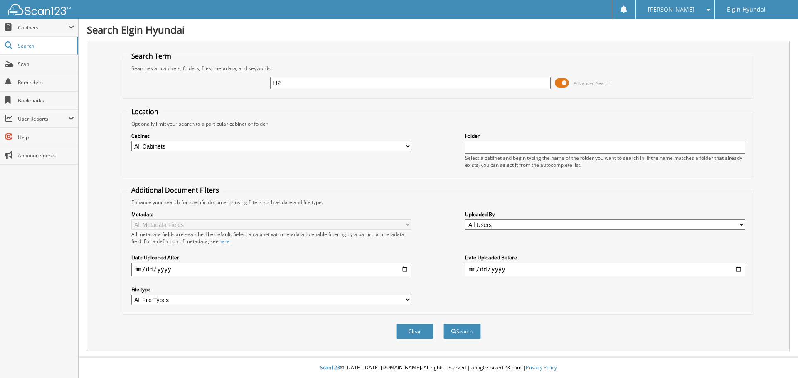  I want to click on span: Reminders, so click(46, 82).